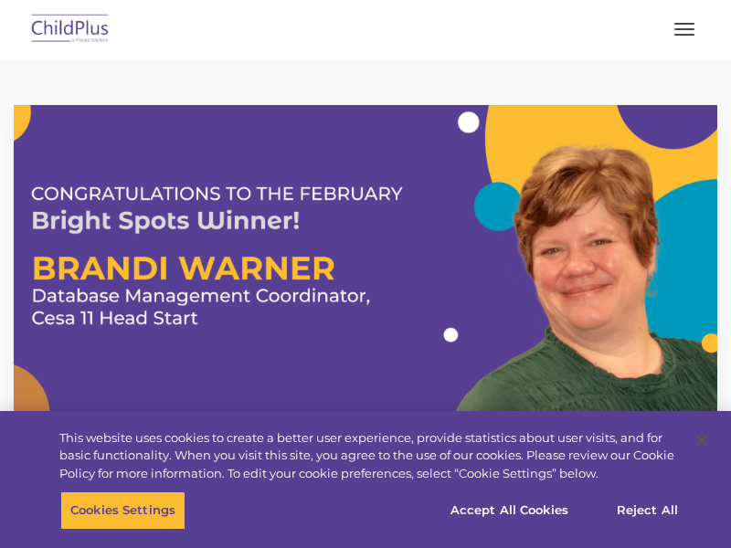 This screenshot has height=548, width=731. I want to click on button: Reject All, so click(647, 510).